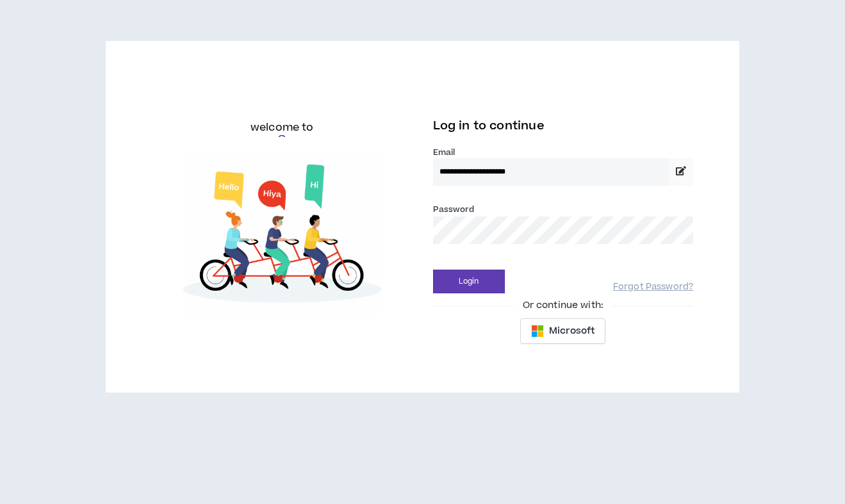 This screenshot has width=845, height=504. Describe the element at coordinates (562, 331) in the screenshot. I see `button: Microsoft` at that location.